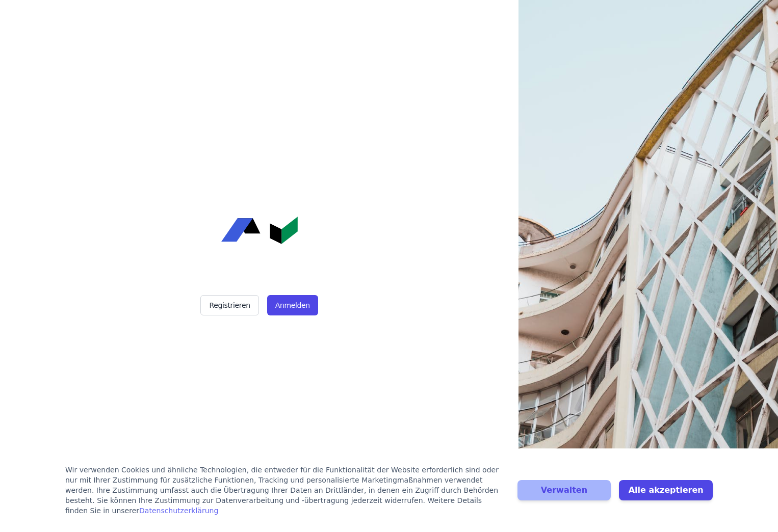  I want to click on button: Registrieren, so click(229, 305).